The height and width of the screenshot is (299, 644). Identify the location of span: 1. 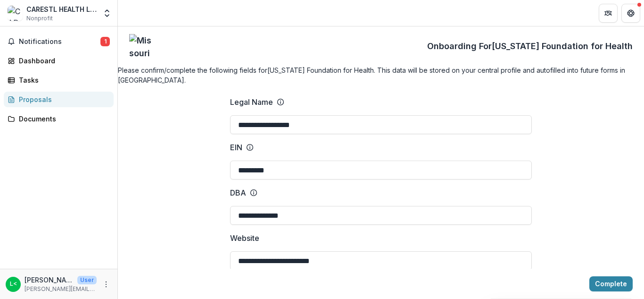
(105, 42).